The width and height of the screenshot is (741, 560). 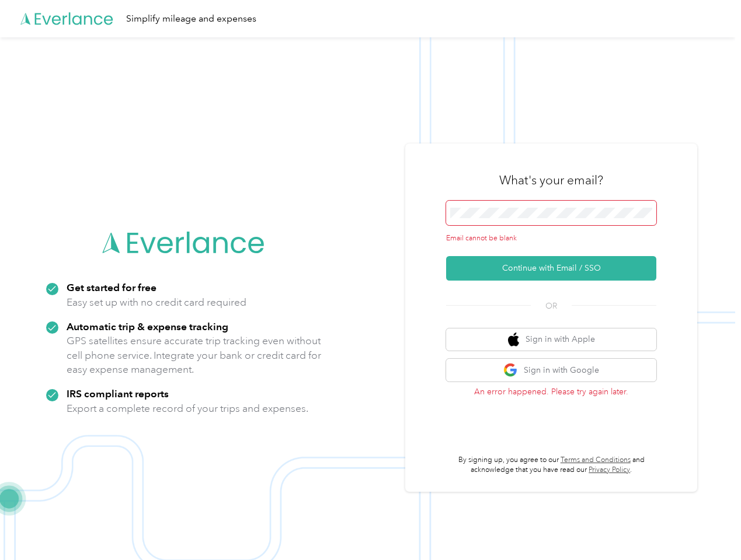 I want to click on div: Simplify mileage and expenses, so click(x=191, y=19).